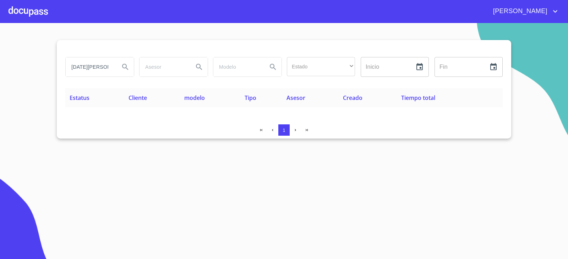 Image resolution: width=568 pixels, height=259 pixels. What do you see at coordinates (138, 98) in the screenshot?
I see `span: Cliente` at bounding box center [138, 98].